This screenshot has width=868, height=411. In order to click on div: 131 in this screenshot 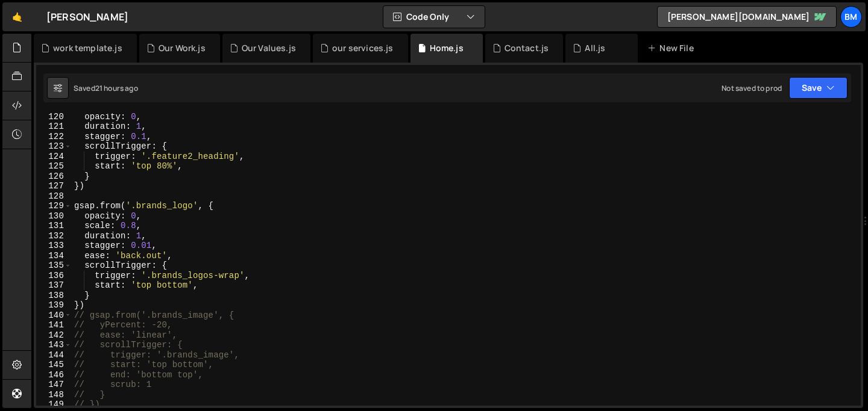, I will do `click(54, 226)`.